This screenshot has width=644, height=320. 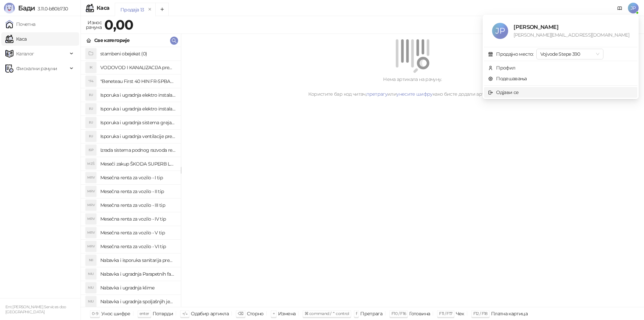 What do you see at coordinates (371, 314) in the screenshot?
I see `div: Претрага` at bounding box center [371, 314].